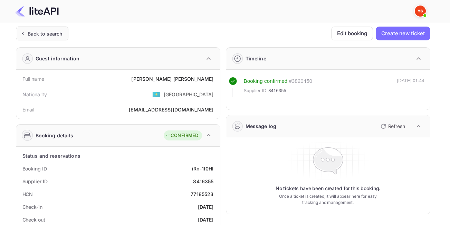 This screenshot has width=450, height=225. What do you see at coordinates (34, 220) in the screenshot?
I see `div: Check out` at bounding box center [34, 220].